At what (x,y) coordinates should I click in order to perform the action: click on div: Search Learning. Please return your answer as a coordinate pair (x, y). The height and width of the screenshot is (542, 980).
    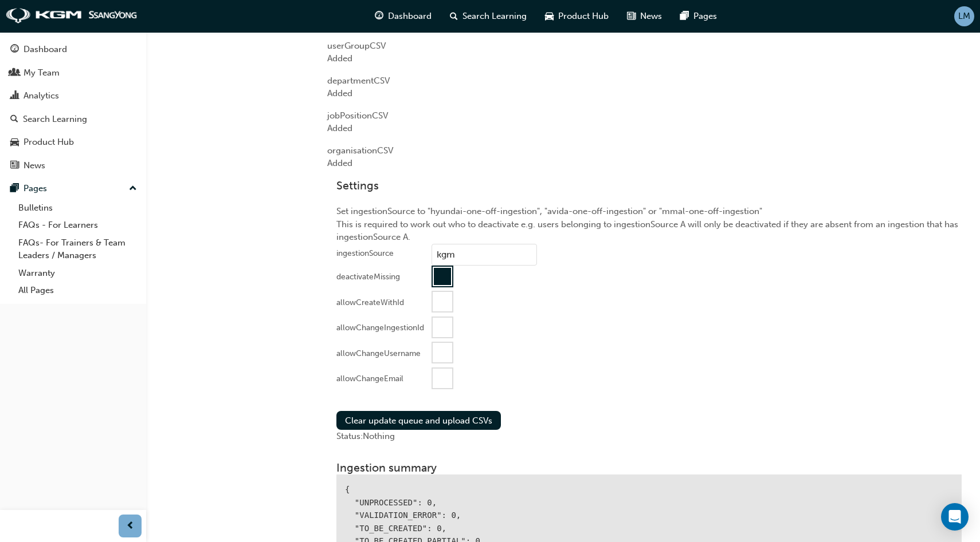
    Looking at the image, I should click on (55, 119).